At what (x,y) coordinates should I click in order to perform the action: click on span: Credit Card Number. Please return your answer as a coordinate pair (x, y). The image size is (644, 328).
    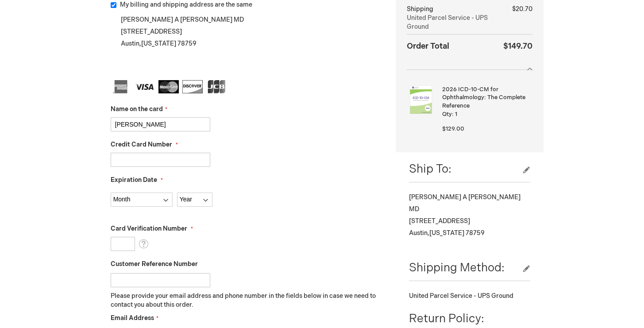
    Looking at the image, I should click on (141, 145).